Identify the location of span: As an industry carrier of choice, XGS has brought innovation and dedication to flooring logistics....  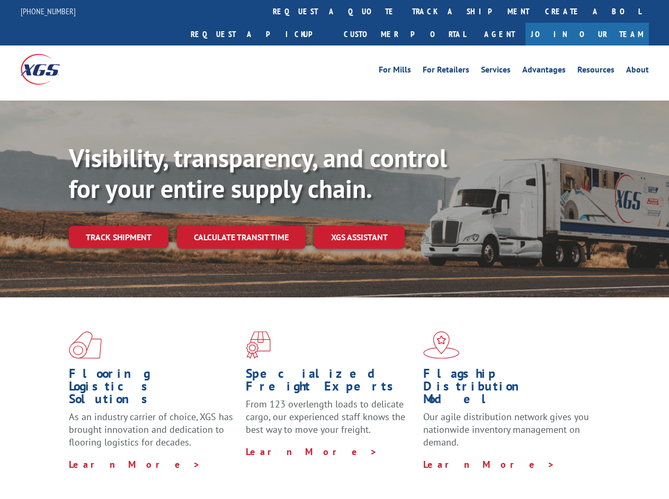
(151, 429).